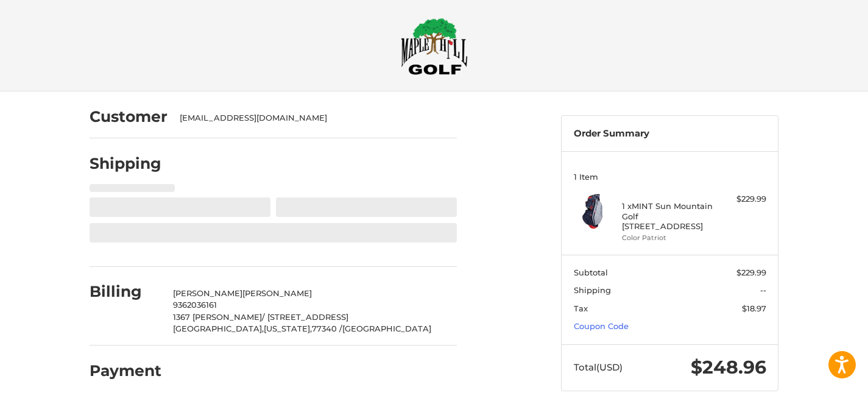 This screenshot has height=415, width=868. Describe the element at coordinates (592, 290) in the screenshot. I see `span: Shipping` at that location.